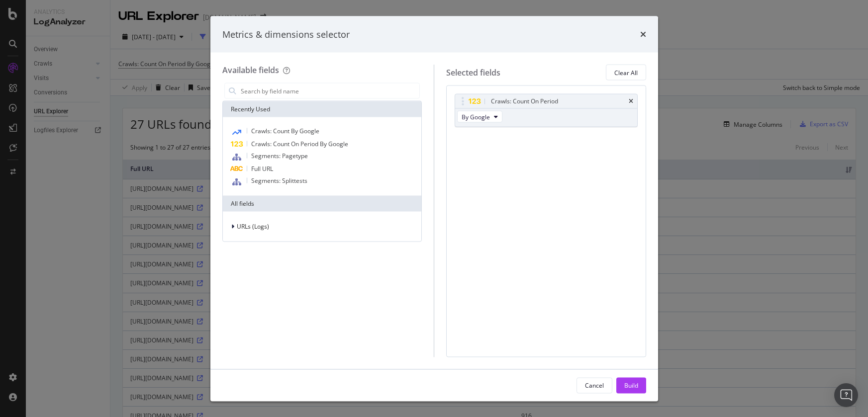  What do you see at coordinates (846, 395) in the screenshot?
I see `div: Open Intercom Messenger` at bounding box center [846, 395].